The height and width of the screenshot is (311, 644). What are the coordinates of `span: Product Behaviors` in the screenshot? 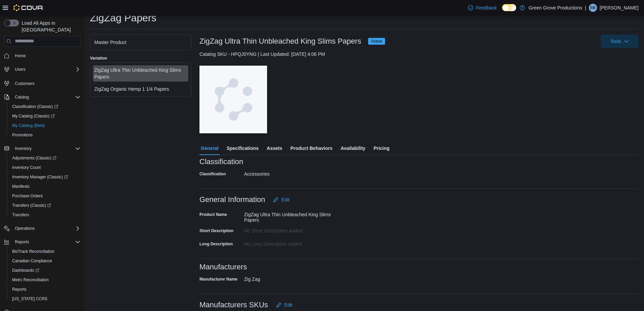 It's located at (312, 149).